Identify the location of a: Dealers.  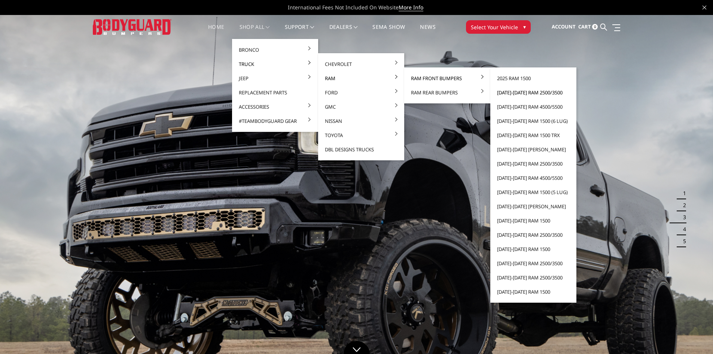
(343, 31).